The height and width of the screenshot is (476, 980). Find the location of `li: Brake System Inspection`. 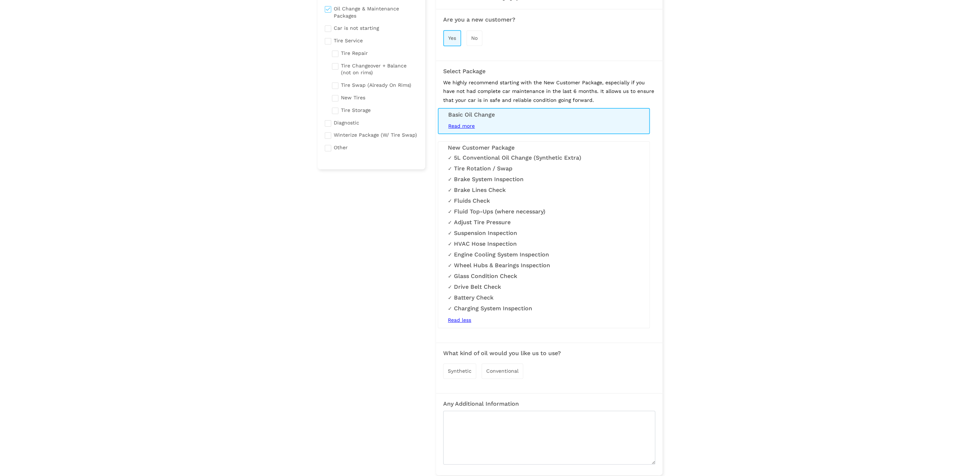

li: Brake System Inspection is located at coordinates (543, 179).